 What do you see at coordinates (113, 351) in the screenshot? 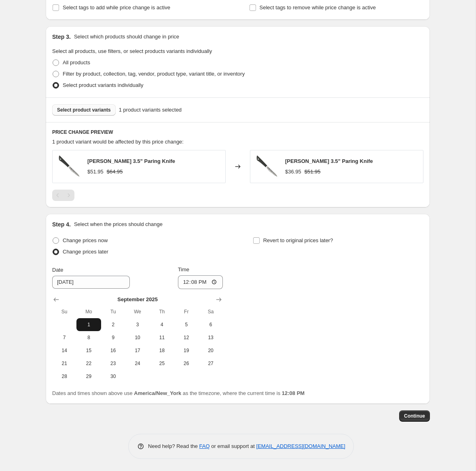
I see `span: 16` at bounding box center [113, 351].